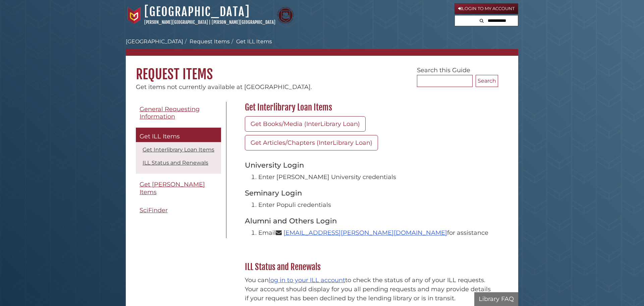  What do you see at coordinates (370, 193) in the screenshot?
I see `h3: Seminary Login` at bounding box center [370, 193].